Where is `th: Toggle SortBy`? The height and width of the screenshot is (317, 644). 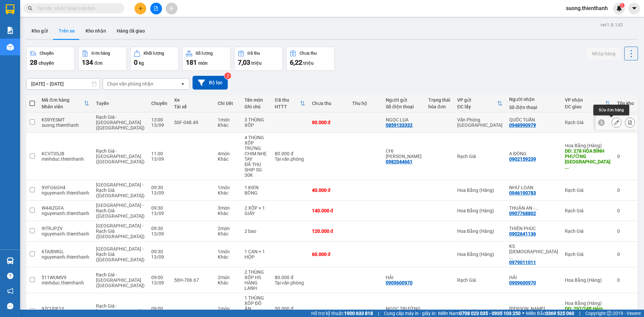
th: Toggle SortBy is located at coordinates (65, 103).